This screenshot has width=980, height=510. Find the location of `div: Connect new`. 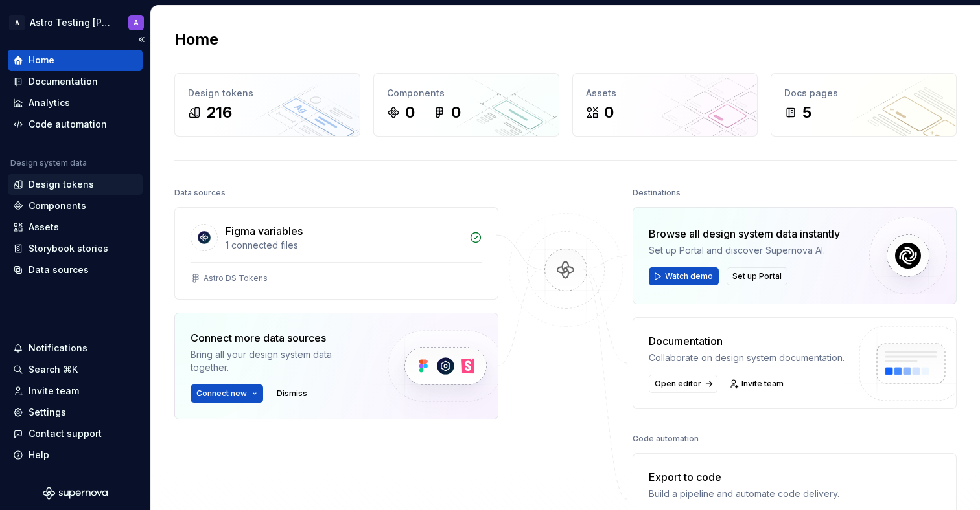

div: Connect new is located at coordinates (227, 394).